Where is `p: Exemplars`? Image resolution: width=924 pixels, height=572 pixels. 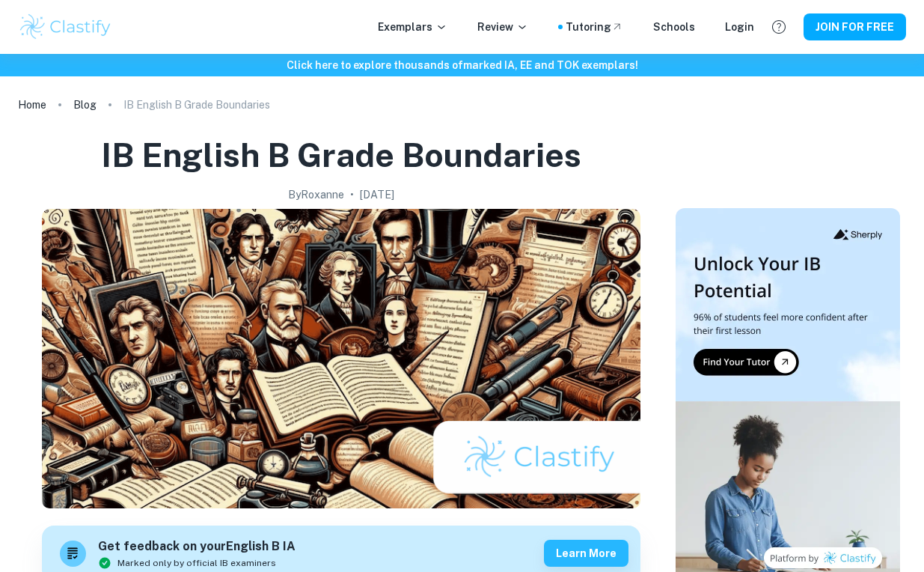 p: Exemplars is located at coordinates (413, 27).